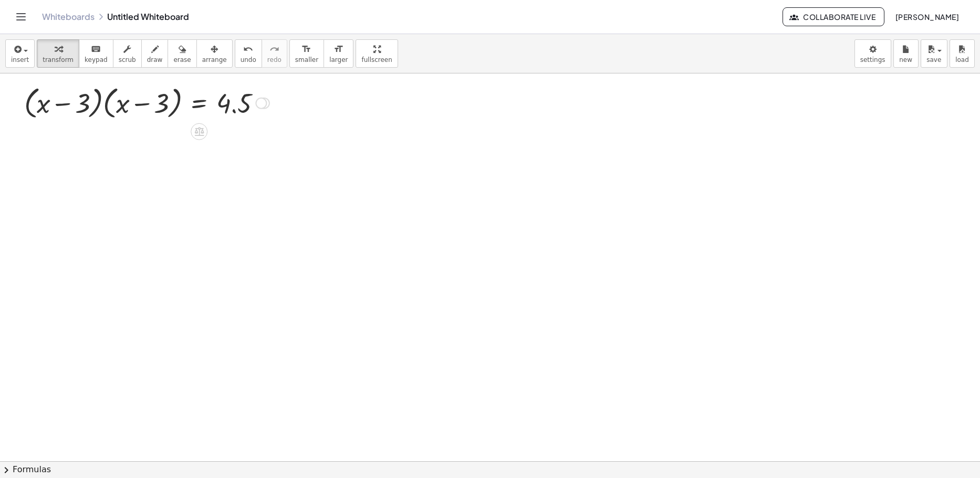 The height and width of the screenshot is (478, 980). Describe the element at coordinates (58, 54) in the screenshot. I see `button: transform` at that location.